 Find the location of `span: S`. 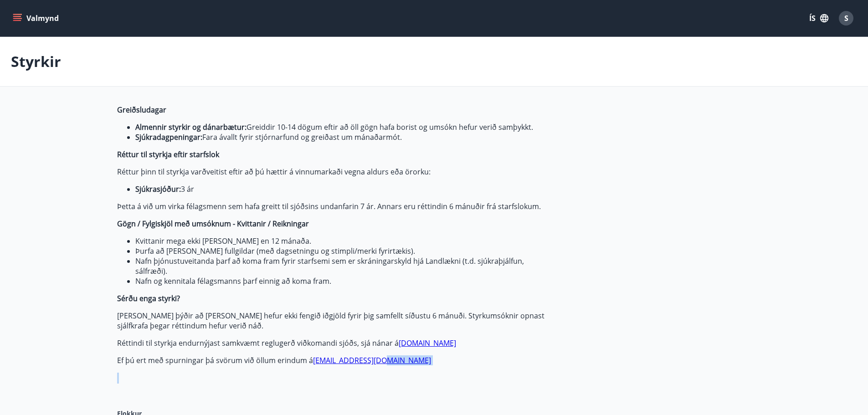

span: S is located at coordinates (847, 18).